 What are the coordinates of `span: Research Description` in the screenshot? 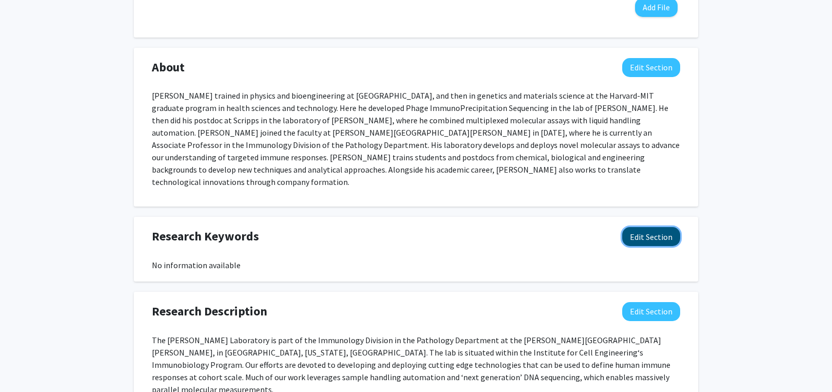 It's located at (209, 311).